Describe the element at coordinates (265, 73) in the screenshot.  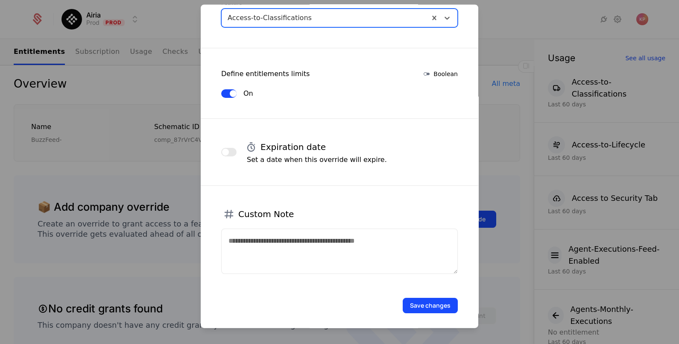
I see `div: Define entitlements limits` at that location.